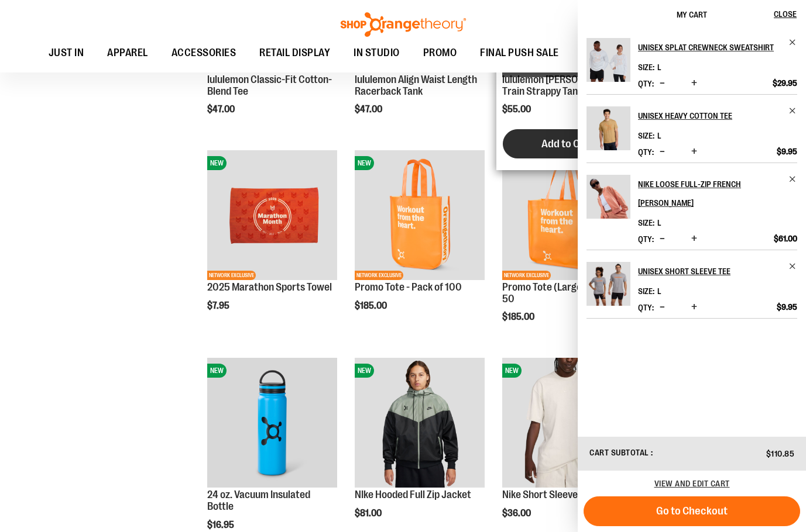 The image size is (806, 532). Describe the element at coordinates (419, 216) in the screenshot. I see `a: Promo Tote - Pack of 100NEWNETWORK EXCLUSIVE` at that location.